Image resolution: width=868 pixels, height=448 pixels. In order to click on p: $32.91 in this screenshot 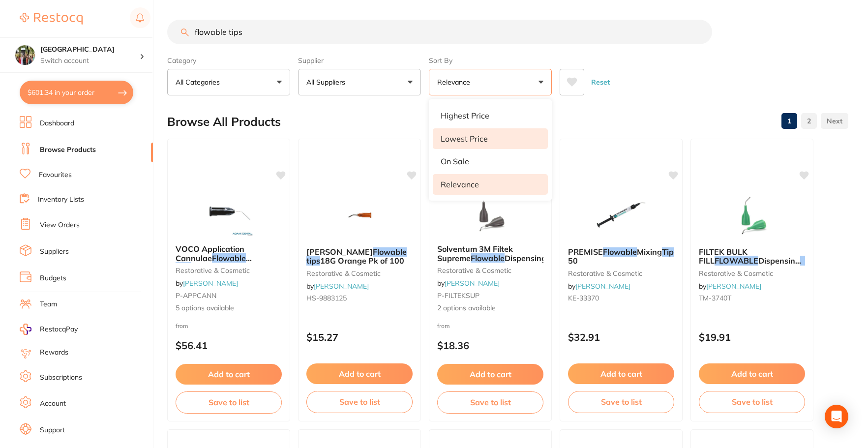, I will do `click(621, 337)`.